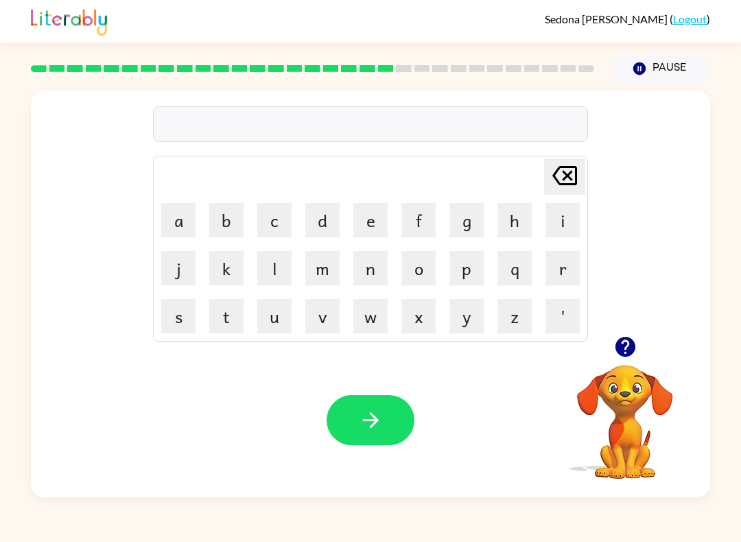 The image size is (741, 542). I want to click on button: Pause, so click(660, 69).